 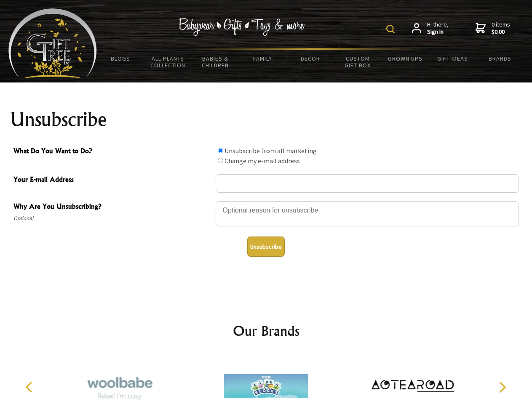 I want to click on strong: Sign in, so click(x=438, y=32).